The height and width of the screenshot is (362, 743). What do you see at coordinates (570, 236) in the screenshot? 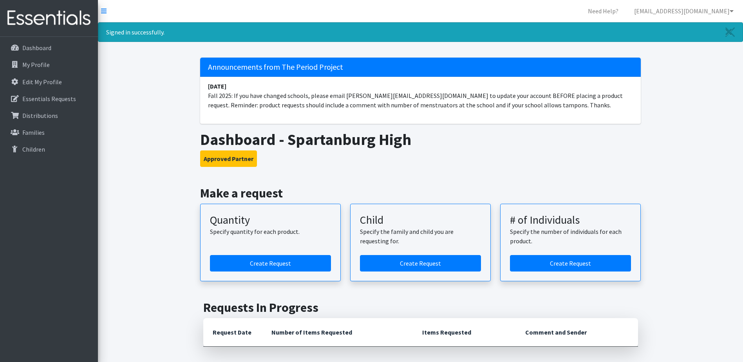
I see `p: Specify the number of individuals for each product.` at bounding box center [570, 236].